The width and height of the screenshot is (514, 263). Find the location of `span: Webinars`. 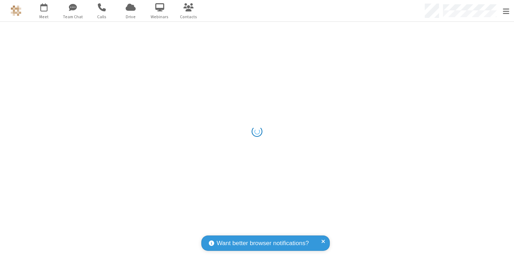

span: Webinars is located at coordinates (159, 17).